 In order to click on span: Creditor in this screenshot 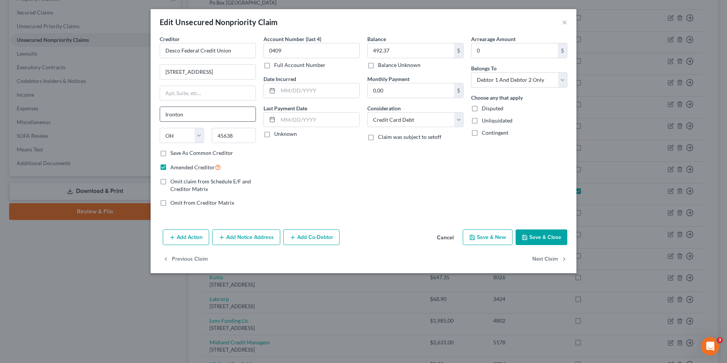, I will do `click(170, 39)`.